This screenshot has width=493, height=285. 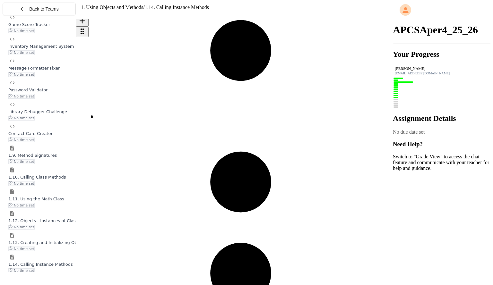 I want to click on span: Password Validator, so click(x=28, y=90).